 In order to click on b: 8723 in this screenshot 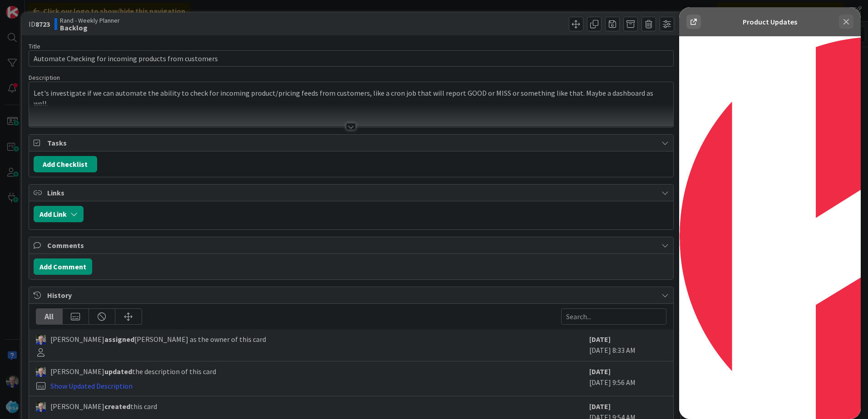, I will do `click(43, 24)`.